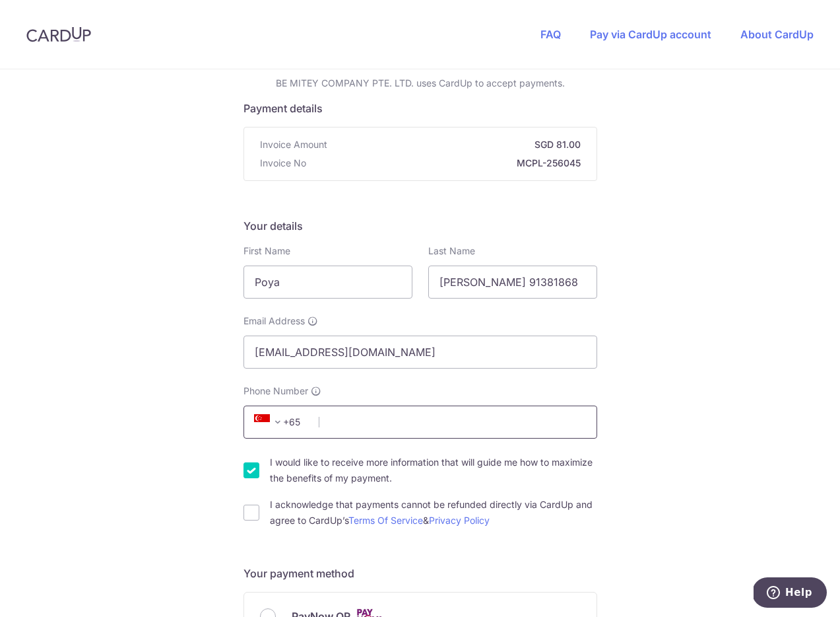  Describe the element at coordinates (456, 144) in the screenshot. I see `strong: SGD 81.00` at that location.